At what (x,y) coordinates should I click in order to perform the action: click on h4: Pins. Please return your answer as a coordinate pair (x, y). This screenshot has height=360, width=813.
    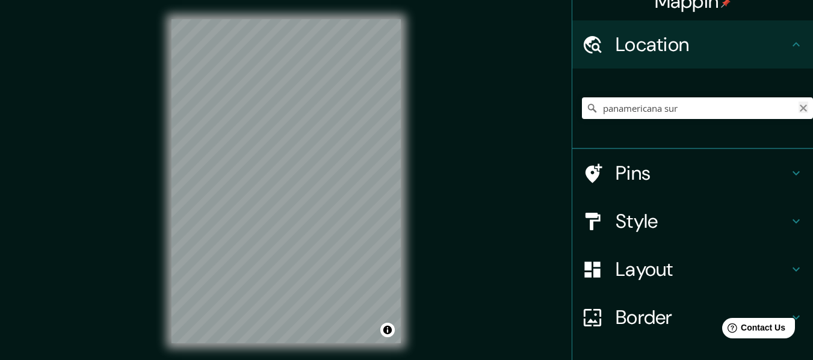
    Looking at the image, I should click on (702, 173).